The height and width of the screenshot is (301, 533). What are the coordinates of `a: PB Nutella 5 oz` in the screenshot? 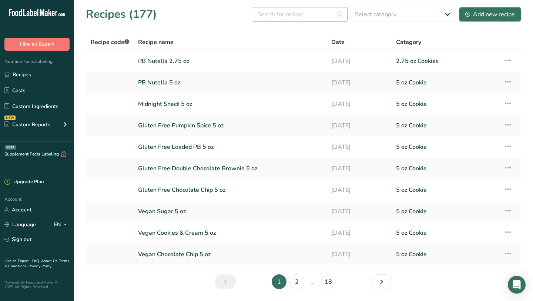 It's located at (230, 83).